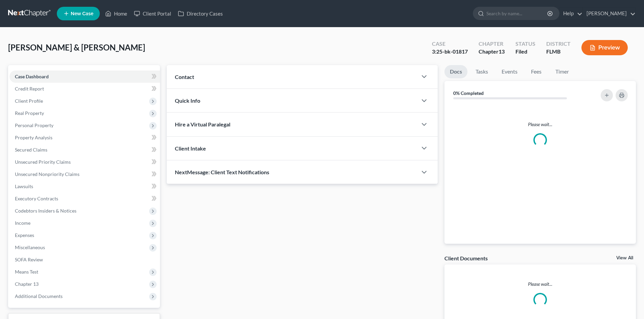 The width and height of the screenshot is (644, 319). Describe the element at coordinates (85, 260) in the screenshot. I see `a: SOFA Review` at that location.